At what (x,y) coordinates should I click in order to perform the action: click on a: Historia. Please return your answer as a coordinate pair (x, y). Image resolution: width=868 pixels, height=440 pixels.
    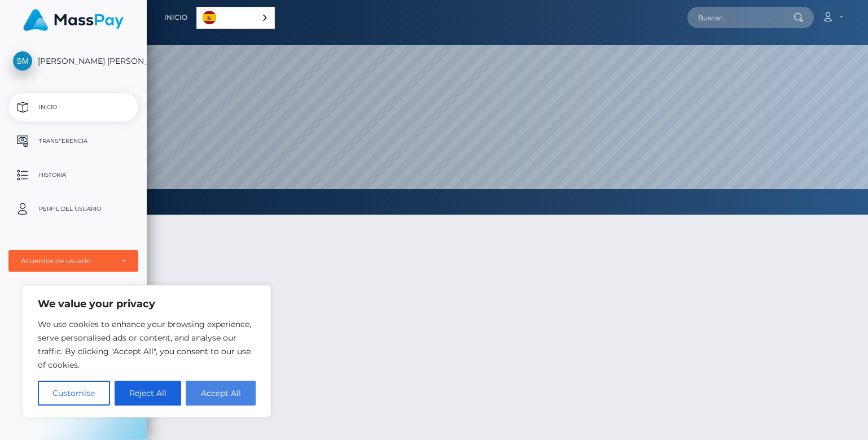
    Looking at the image, I should click on (74, 175).